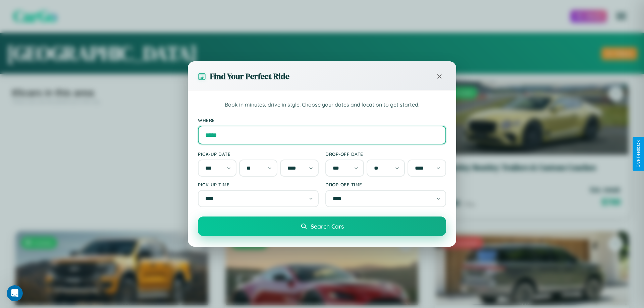 Image resolution: width=644 pixels, height=308 pixels. What do you see at coordinates (327, 226) in the screenshot?
I see `span: Search Cars` at bounding box center [327, 226].